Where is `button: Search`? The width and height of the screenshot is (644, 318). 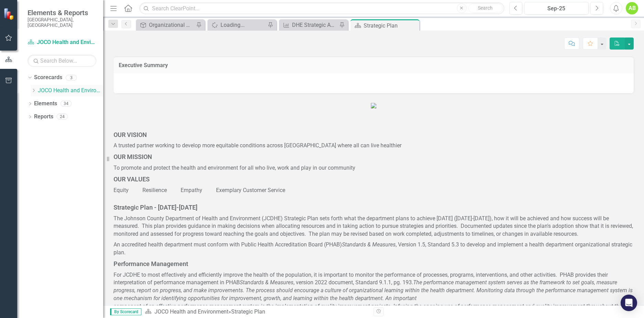 button: Search is located at coordinates (485, 8).